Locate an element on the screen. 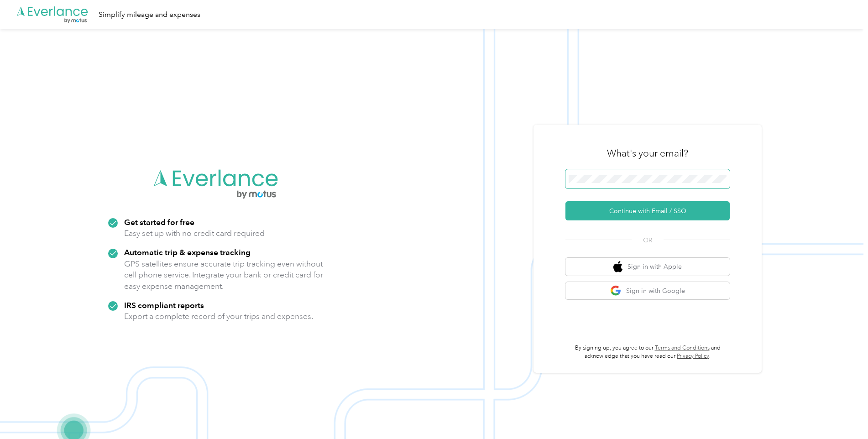 The height and width of the screenshot is (439, 868). button: apple logoSign in with Apple is located at coordinates (648, 267).